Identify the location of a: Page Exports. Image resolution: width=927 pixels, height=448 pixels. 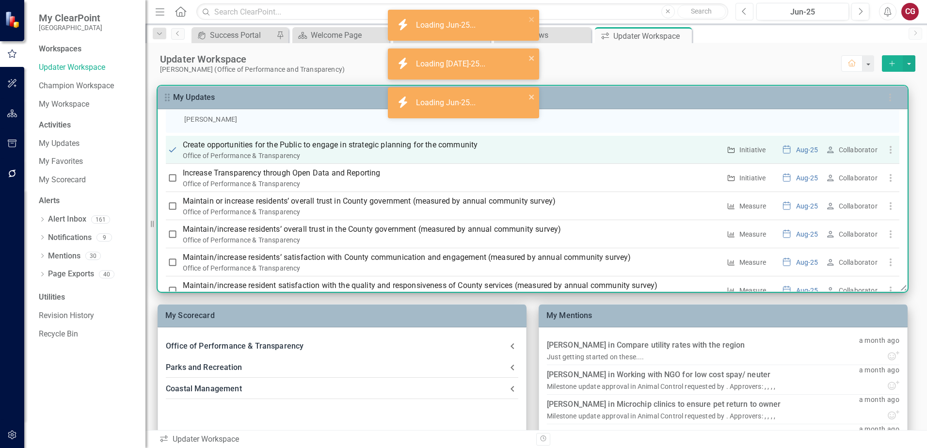
(71, 274).